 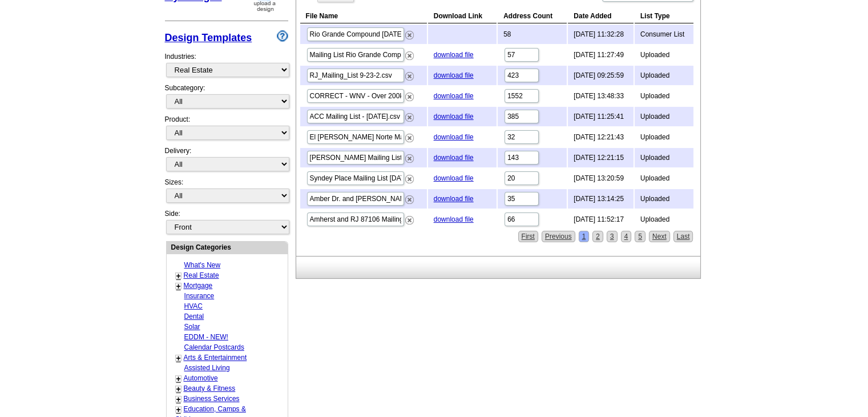 What do you see at coordinates (201, 275) in the screenshot?
I see `a: Real Estate` at bounding box center [201, 275].